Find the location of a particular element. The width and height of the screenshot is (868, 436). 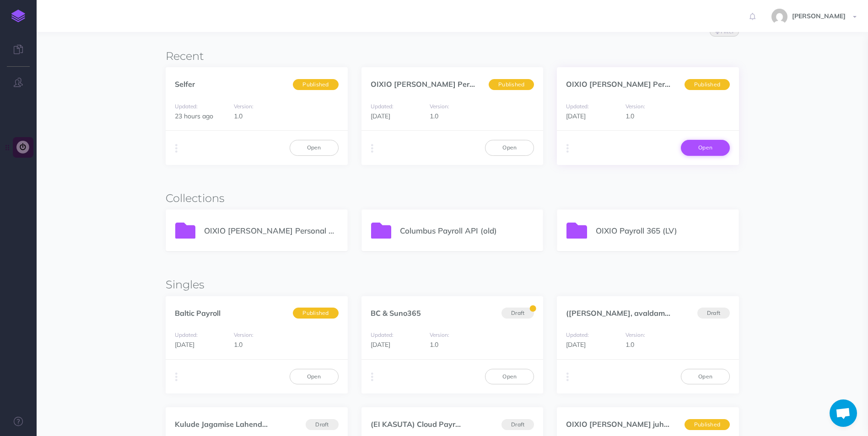

a: Kulude Jagamise Lahend... is located at coordinates (221, 425).